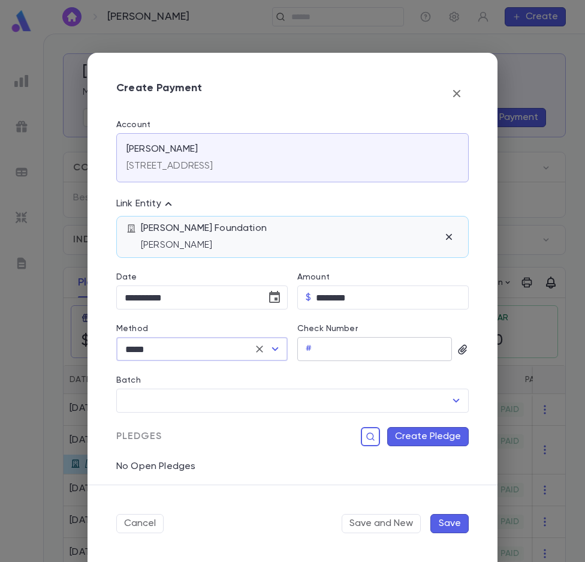 This screenshot has height=562, width=585. Describe the element at coordinates (260, 349) in the screenshot. I see `button: Clear` at that location.